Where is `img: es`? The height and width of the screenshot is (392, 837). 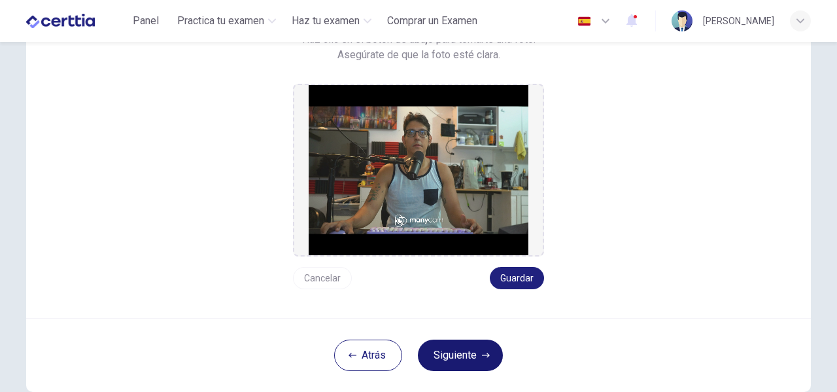
img: es is located at coordinates (584, 21).